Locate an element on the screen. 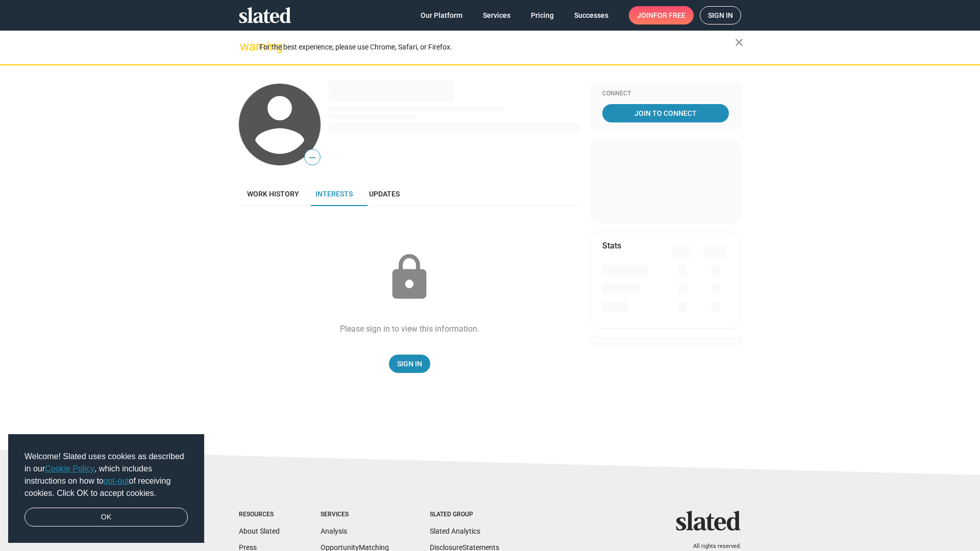 This screenshot has height=551, width=980. span: Work history is located at coordinates (273, 194).